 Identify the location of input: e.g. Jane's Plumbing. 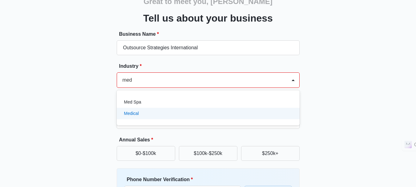
(208, 48).